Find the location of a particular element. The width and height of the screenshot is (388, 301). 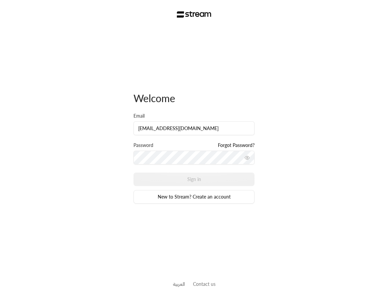

a: Contact us is located at coordinates (204, 283).